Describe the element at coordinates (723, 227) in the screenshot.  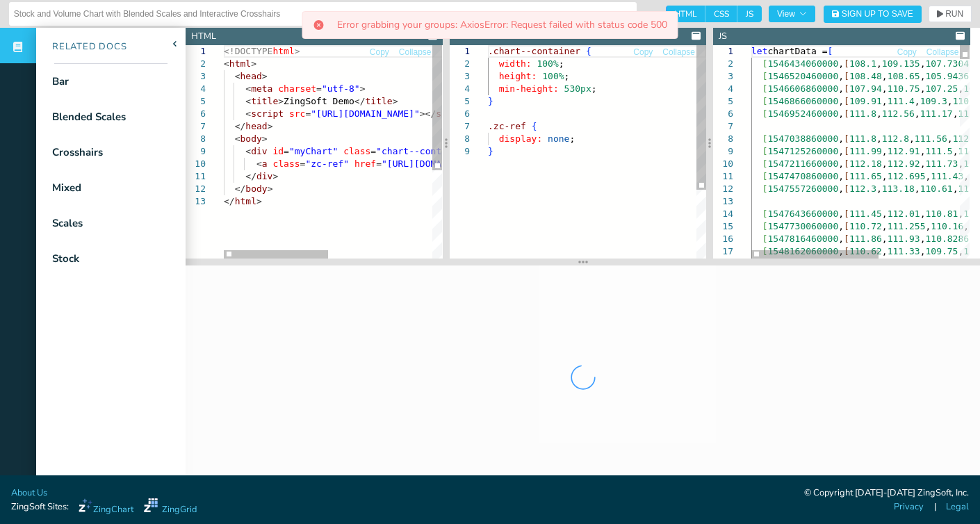
I see `div: 15` at that location.